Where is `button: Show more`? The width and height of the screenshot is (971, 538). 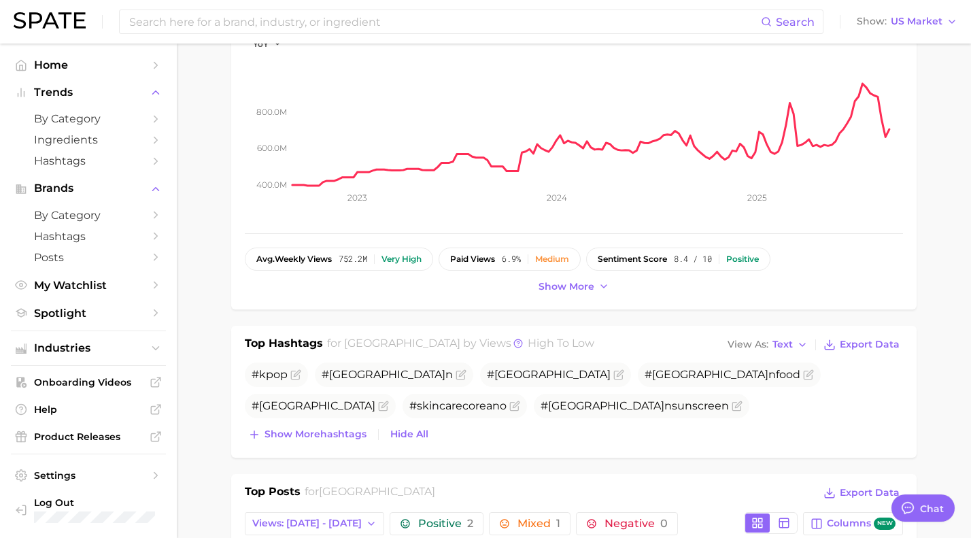 button: Show more is located at coordinates (574, 286).